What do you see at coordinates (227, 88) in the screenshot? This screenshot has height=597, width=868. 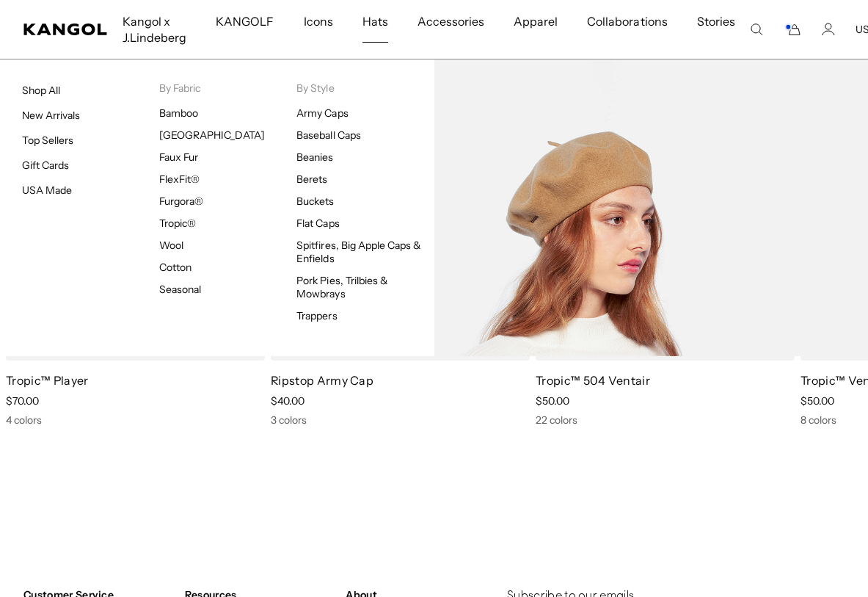 I see `p: By Fabric` at bounding box center [227, 88].